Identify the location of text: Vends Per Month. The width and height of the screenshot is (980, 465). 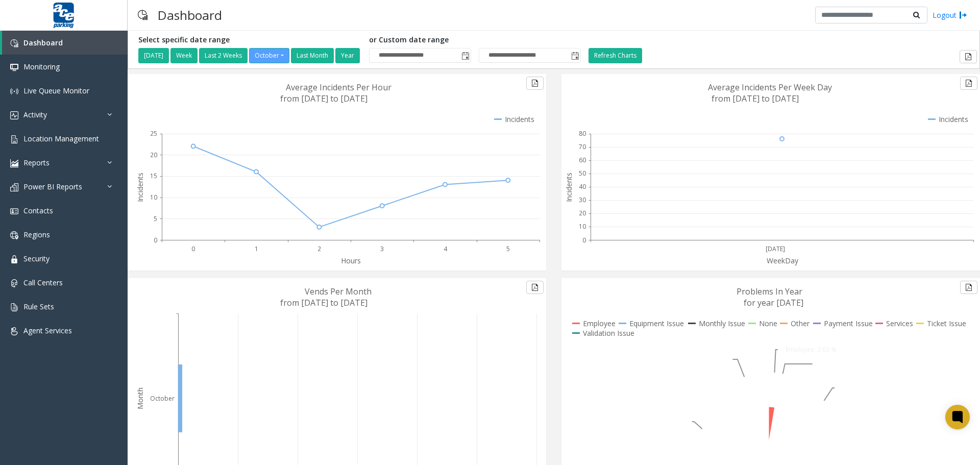
(338, 292).